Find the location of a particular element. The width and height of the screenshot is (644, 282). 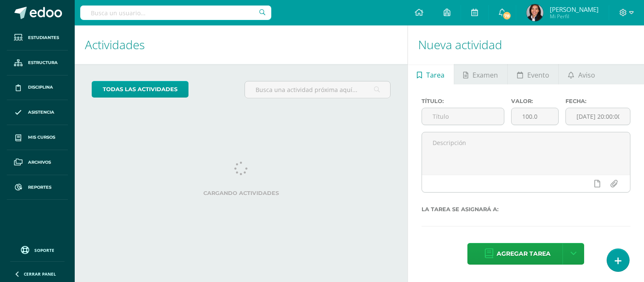

a: Mis cursos is located at coordinates (38, 137).